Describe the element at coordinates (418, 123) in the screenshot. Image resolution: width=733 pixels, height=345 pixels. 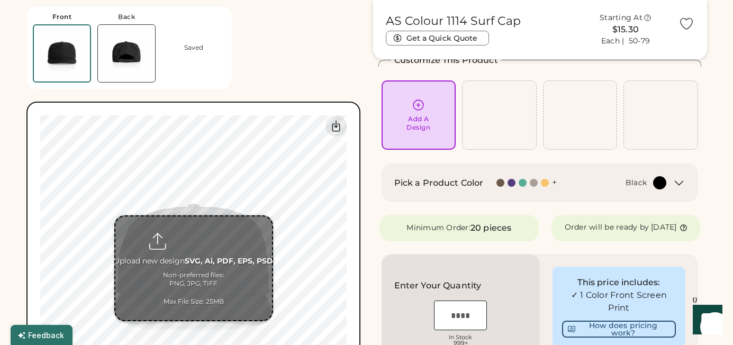
I see `div: Add A Design` at that location.